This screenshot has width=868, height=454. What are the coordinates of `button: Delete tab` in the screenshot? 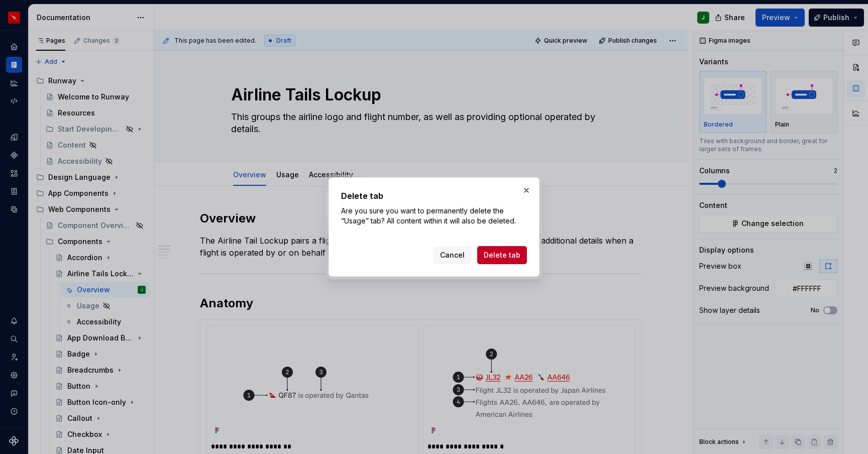 It's located at (501, 255).